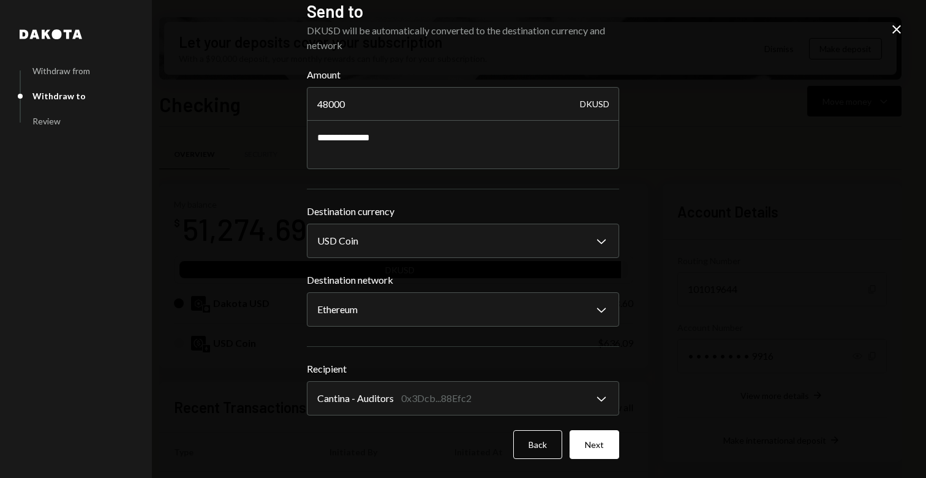  What do you see at coordinates (595, 104) in the screenshot?
I see `div: DKUSD` at bounding box center [595, 104].